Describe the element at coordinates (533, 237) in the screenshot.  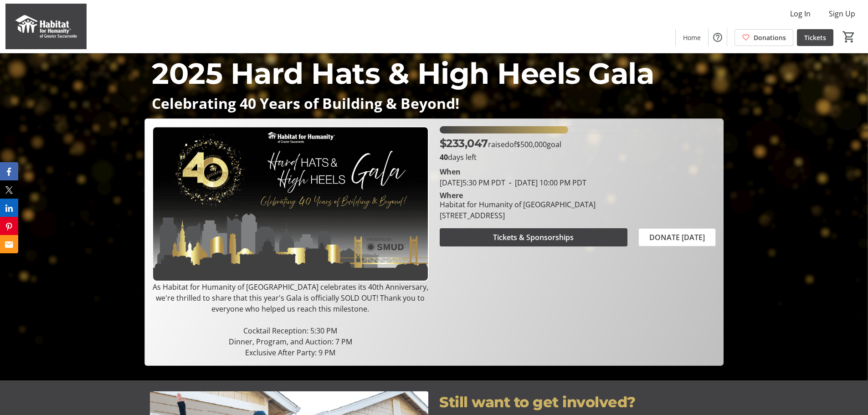
I see `button: Tickets & Sponsorships` at that location.